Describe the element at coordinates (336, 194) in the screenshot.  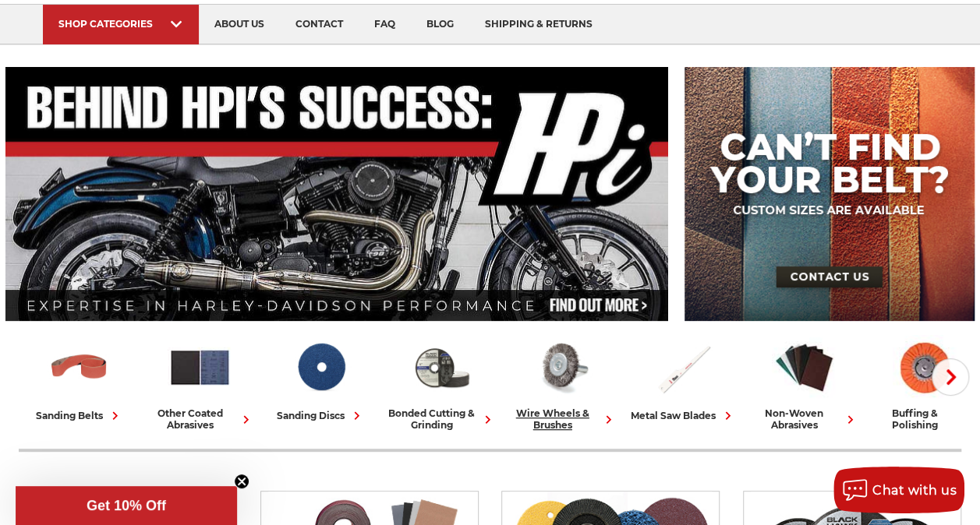
I see `a: Banner for an interview featuring Horsepower Inc who makes Harley performance upgrades featured o...` at that location.